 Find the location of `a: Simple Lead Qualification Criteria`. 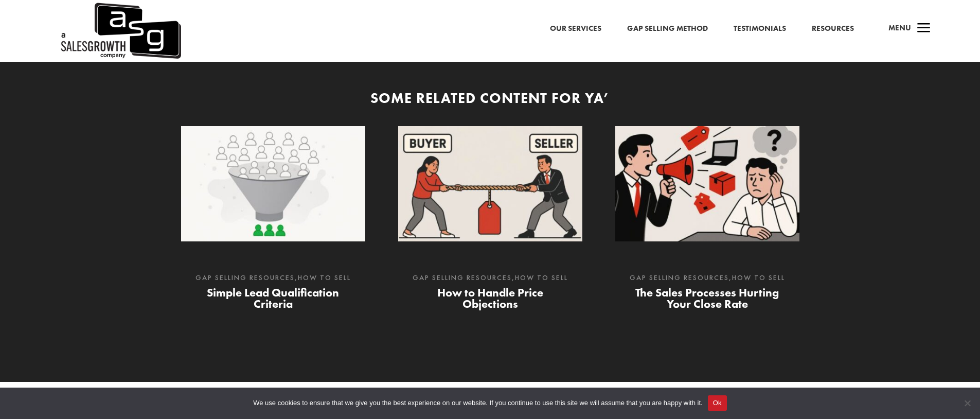

a: Simple Lead Qualification Criteria is located at coordinates (273, 298).